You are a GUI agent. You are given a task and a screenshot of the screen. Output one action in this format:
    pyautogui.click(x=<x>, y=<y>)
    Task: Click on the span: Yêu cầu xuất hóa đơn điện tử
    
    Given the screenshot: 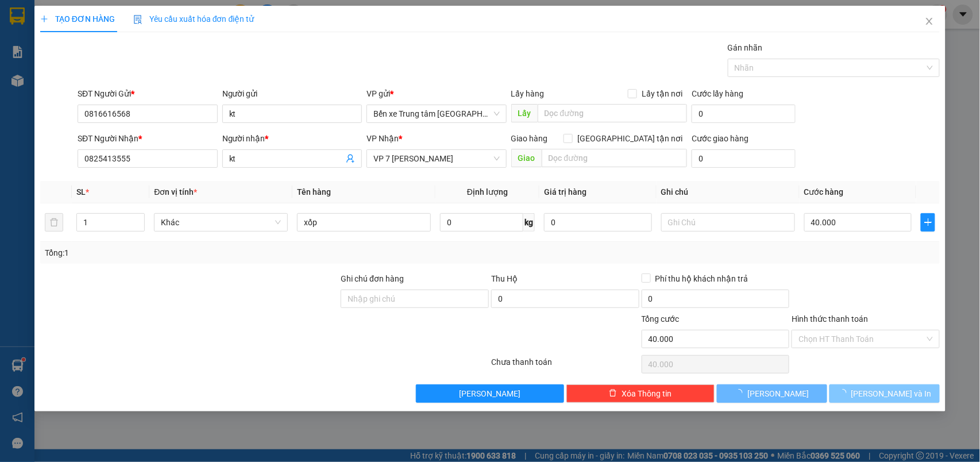 What is the action you would take?
    pyautogui.click(x=194, y=19)
    